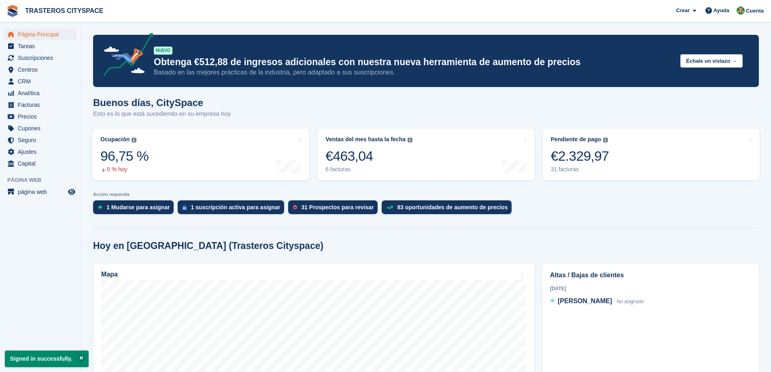 The height and width of the screenshot is (372, 771). Describe the element at coordinates (650, 275) in the screenshot. I see `h2: Altas / Bajas de clientes` at that location.